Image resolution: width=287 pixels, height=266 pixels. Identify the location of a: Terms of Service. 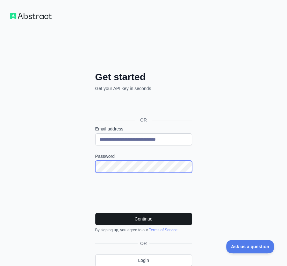
(163, 230).